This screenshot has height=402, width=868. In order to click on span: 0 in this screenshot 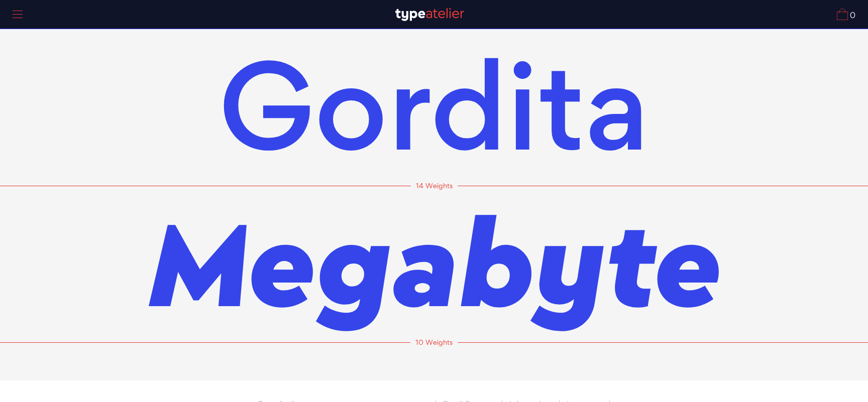, I will do `click(851, 15)`.